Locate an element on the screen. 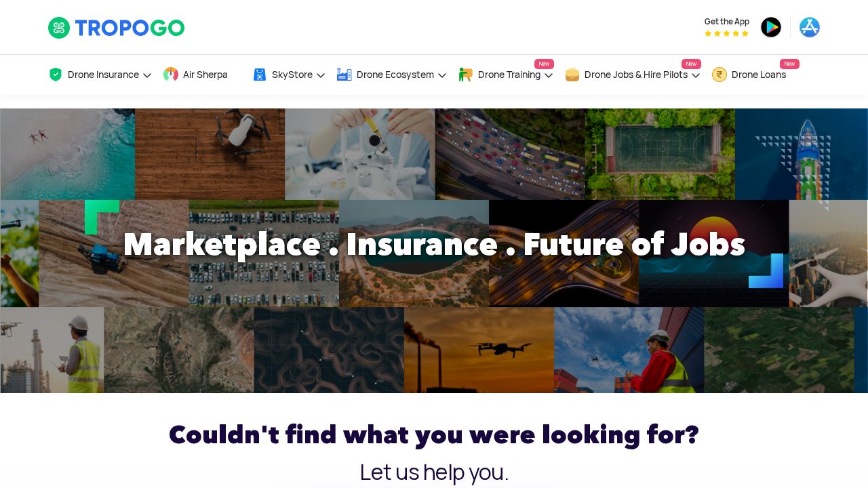  a: Drone TrainingNew is located at coordinates (505, 75).